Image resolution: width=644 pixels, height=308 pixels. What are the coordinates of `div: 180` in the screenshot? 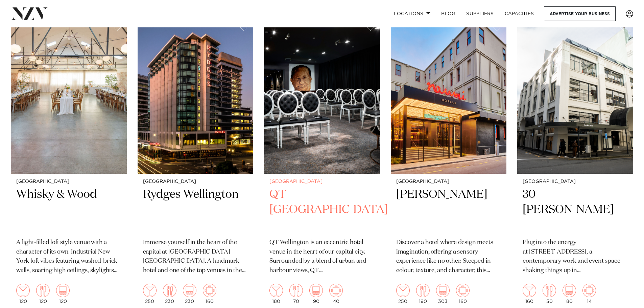 It's located at (276, 294).